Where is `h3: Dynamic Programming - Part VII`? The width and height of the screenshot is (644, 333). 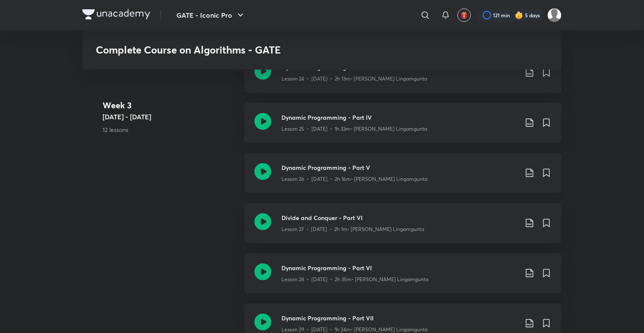
h3: Dynamic Programming - Part VII is located at coordinates (400, 318).